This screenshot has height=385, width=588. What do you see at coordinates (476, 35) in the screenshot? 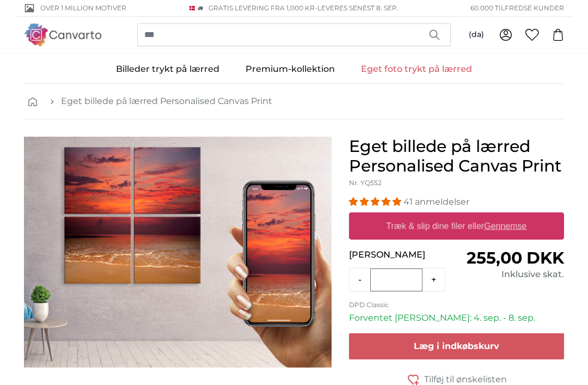
I see `button: (da)` at bounding box center [476, 35].